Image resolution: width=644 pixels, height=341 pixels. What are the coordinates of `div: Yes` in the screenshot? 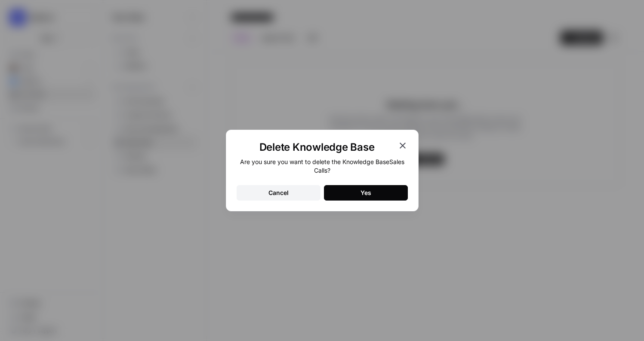 It's located at (366, 193).